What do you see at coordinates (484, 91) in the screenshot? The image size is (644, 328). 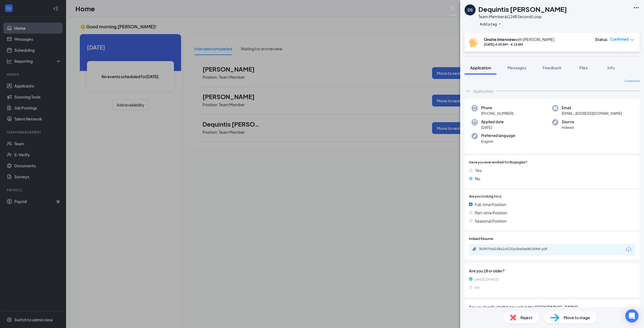 I see `div: Application` at bounding box center [484, 91].